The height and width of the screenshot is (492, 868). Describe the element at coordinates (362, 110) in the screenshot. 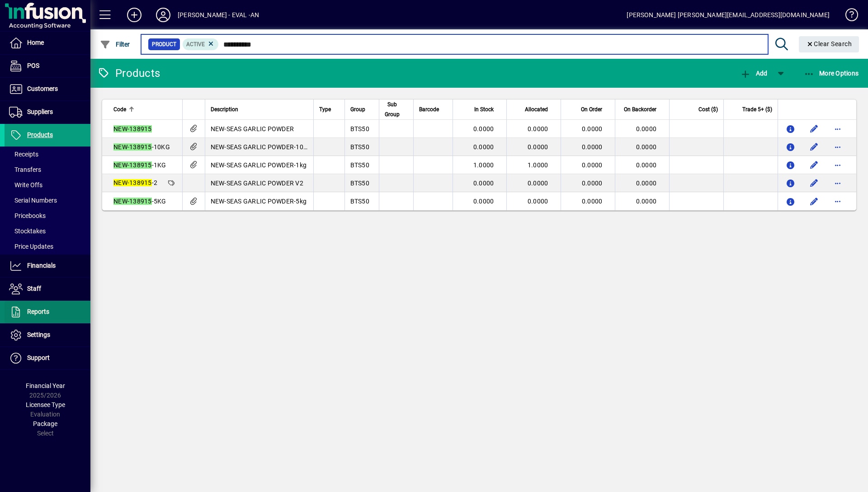

I see `div: Group` at that location.